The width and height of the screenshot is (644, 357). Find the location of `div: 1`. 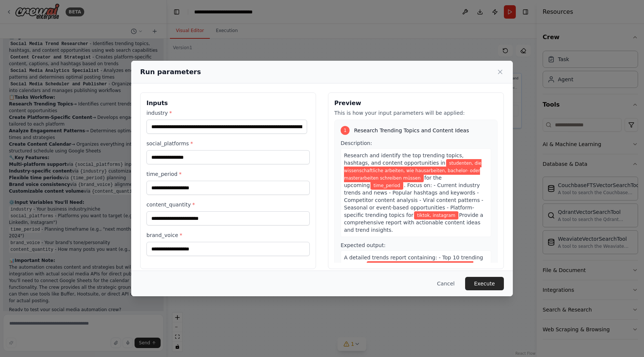

div: 1 is located at coordinates (345, 130).